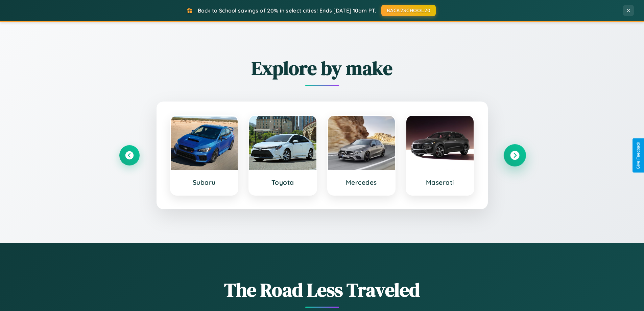 This screenshot has height=311, width=644. I want to click on h2: Explore by make, so click(322, 68).